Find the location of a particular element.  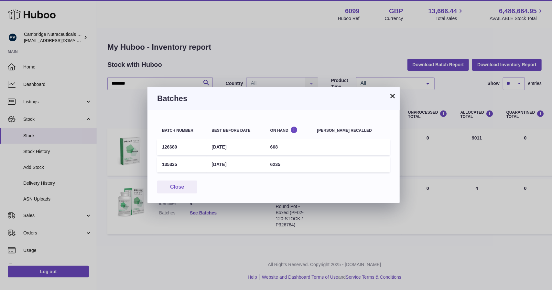

button: Close is located at coordinates (177, 187).